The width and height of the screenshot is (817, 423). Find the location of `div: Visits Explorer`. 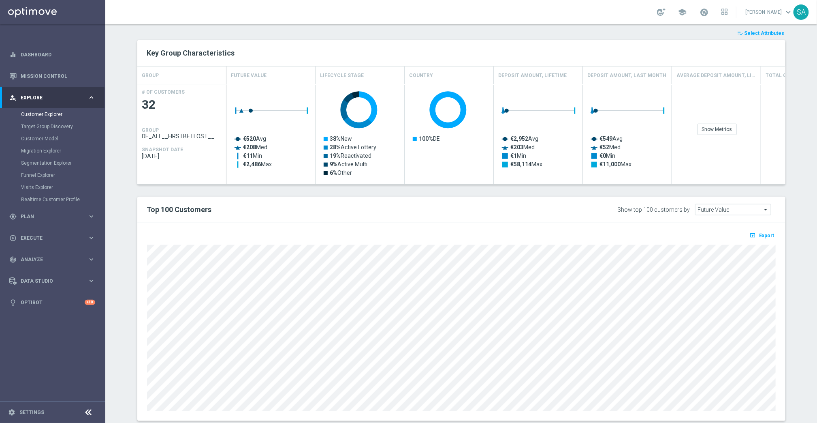

div: Visits Explorer is located at coordinates (63, 187).